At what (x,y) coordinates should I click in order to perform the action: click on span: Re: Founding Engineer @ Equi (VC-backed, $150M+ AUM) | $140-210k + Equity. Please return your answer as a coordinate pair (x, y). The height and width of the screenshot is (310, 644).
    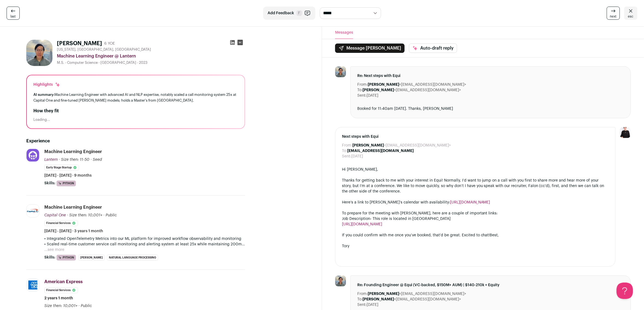
    Looking at the image, I should click on (490, 285).